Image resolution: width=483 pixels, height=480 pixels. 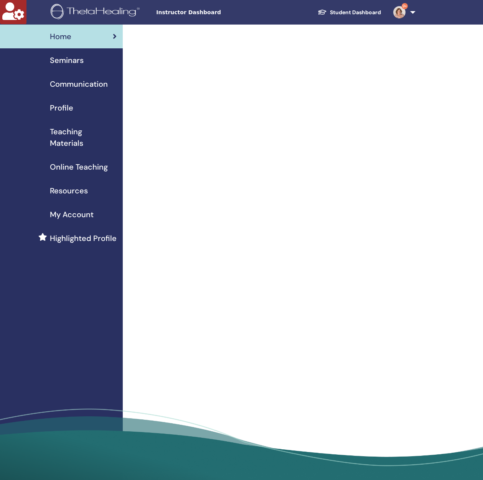 I want to click on span: Home, so click(x=61, y=36).